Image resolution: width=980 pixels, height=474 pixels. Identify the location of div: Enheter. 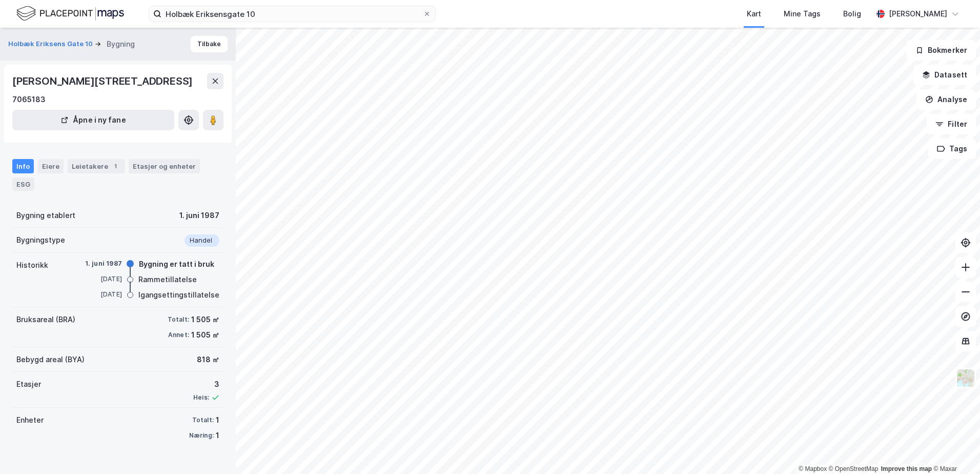
(30, 420).